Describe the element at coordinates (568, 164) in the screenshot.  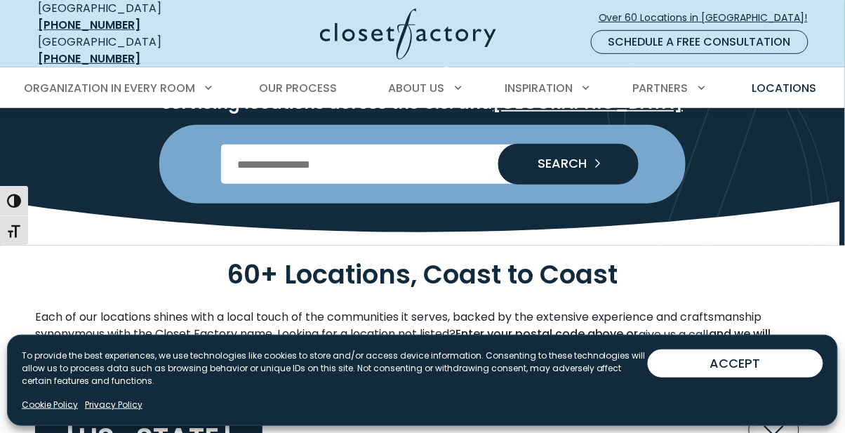
I see `button: Search our Nationwide Locations` at that location.